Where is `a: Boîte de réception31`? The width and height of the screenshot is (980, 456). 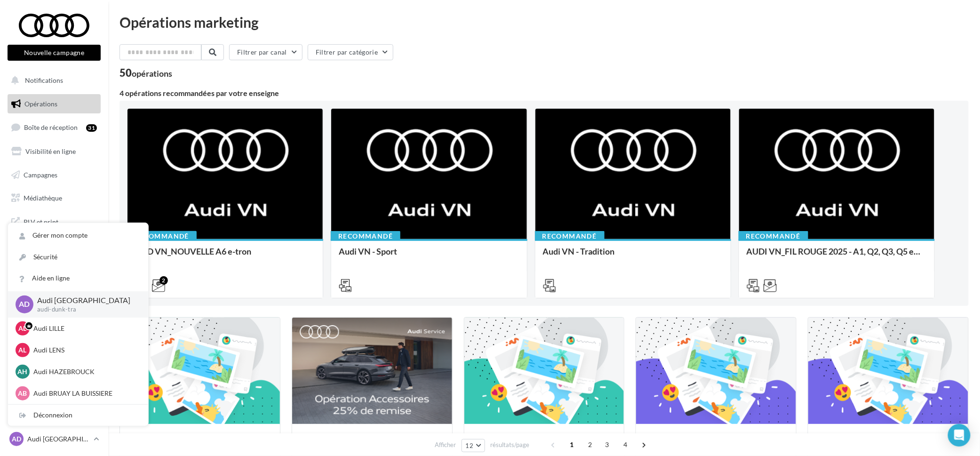 a: Boîte de réception31 is located at coordinates (54, 127).